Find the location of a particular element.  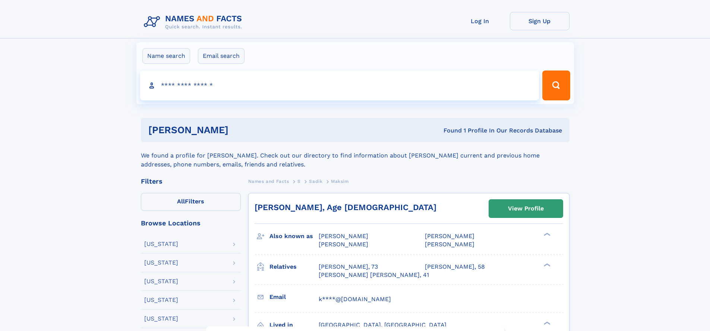

span: All is located at coordinates (181, 201).